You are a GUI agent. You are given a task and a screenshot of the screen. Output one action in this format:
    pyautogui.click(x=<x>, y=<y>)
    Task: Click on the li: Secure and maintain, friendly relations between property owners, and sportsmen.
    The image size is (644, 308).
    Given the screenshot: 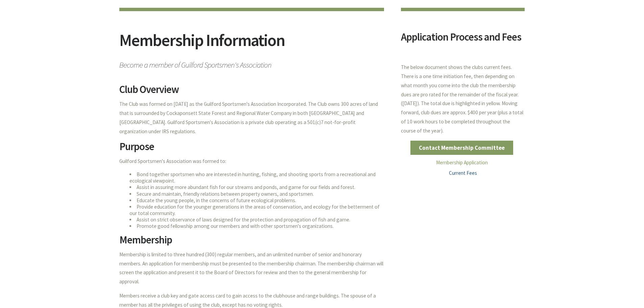 What is the action you would take?
    pyautogui.click(x=257, y=193)
    